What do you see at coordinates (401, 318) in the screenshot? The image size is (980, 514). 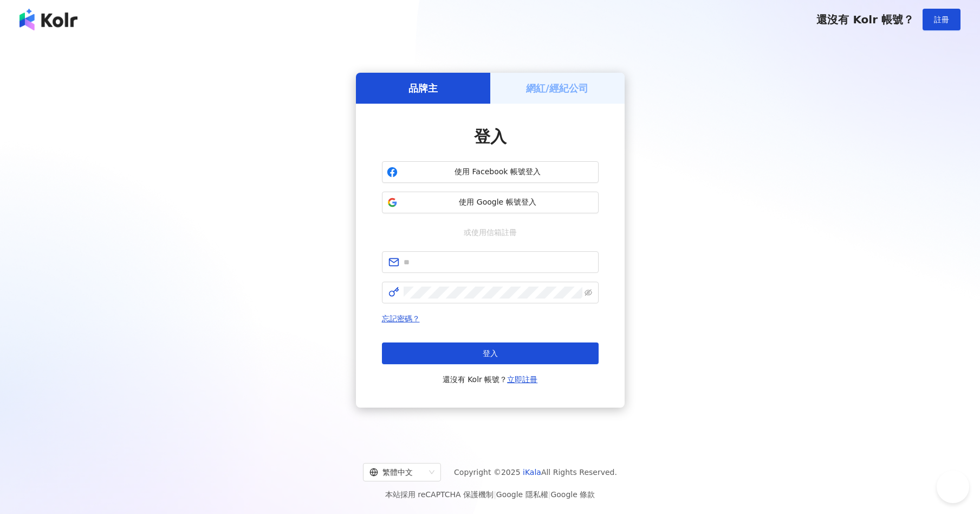 I see `a: 忘記密碼？` at bounding box center [401, 318].